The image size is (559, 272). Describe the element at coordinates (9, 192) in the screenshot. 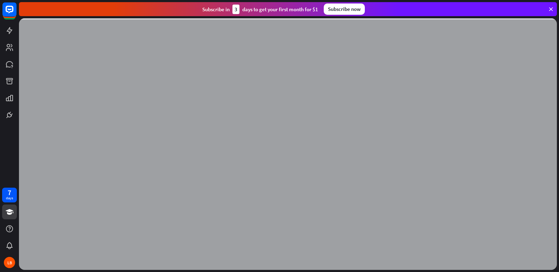

I see `div: 7` at that location.